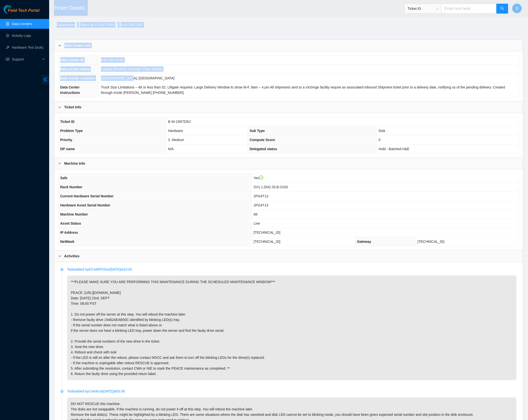 The width and height of the screenshot is (528, 420). Describe the element at coordinates (289, 163) in the screenshot. I see `div: Machine Info` at that location.